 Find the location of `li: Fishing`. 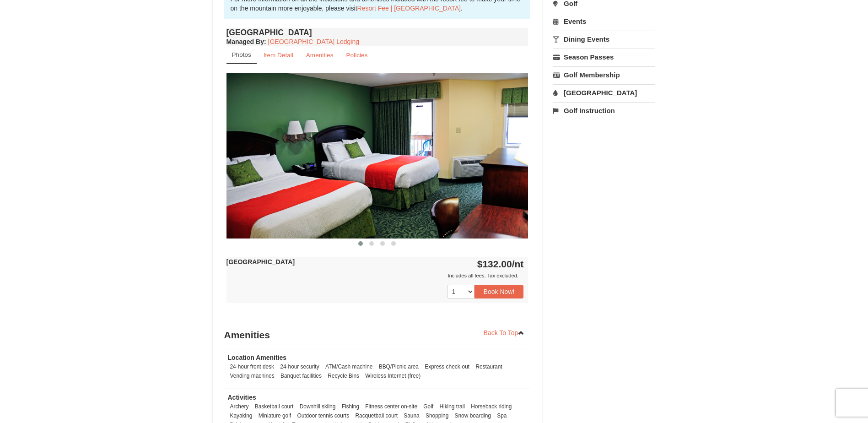

li: Fishing is located at coordinates (351, 406).